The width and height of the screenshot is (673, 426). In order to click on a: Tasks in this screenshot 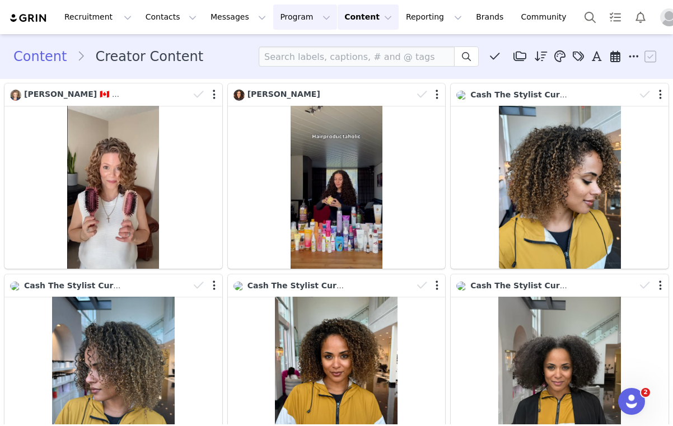, I will do `click(616, 17)`.